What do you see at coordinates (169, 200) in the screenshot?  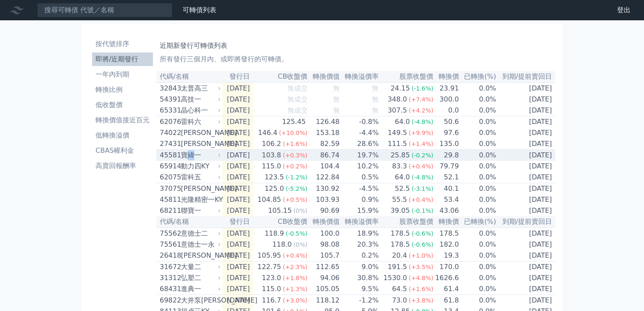 I see `div: 45811` at bounding box center [169, 200].